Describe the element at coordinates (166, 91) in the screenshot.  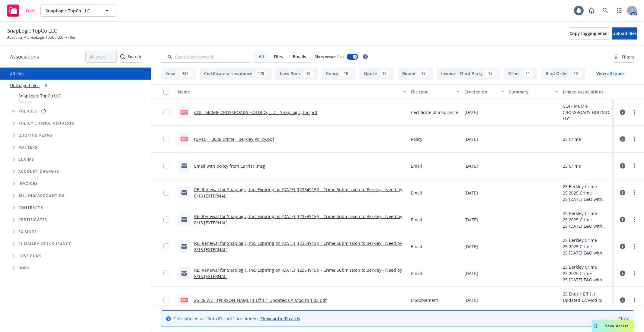
I see `input: Select all` at that location.